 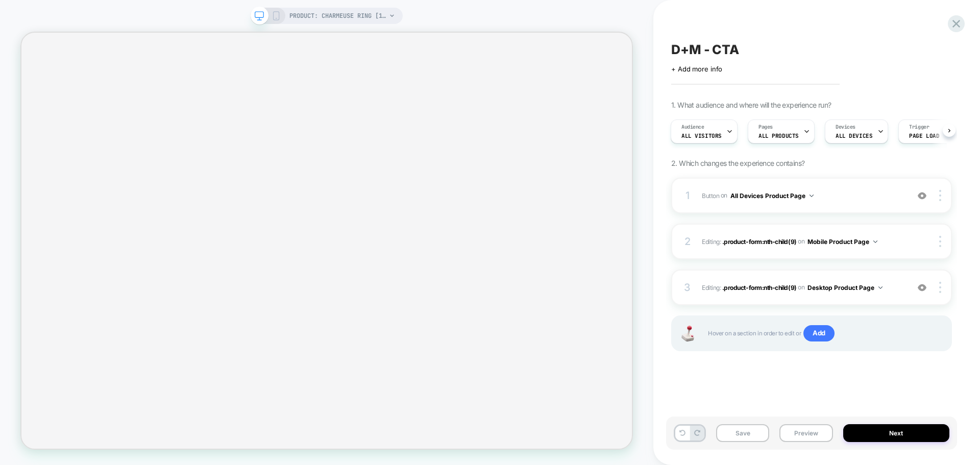 What do you see at coordinates (924, 135) in the screenshot?
I see `span: Page Load` at bounding box center [924, 135].